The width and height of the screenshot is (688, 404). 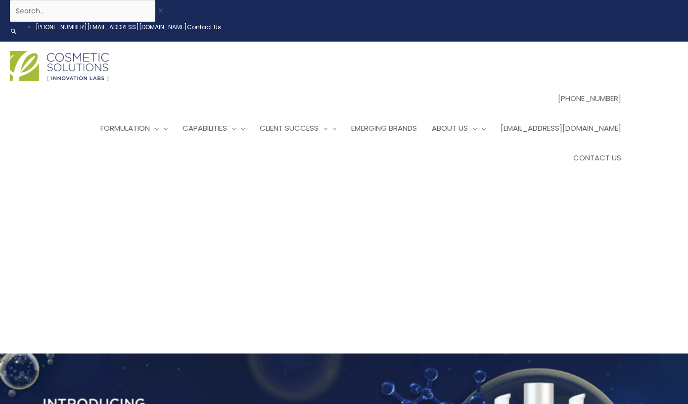 What do you see at coordinates (298, 128) in the screenshot?
I see `a: Client Success` at bounding box center [298, 128].